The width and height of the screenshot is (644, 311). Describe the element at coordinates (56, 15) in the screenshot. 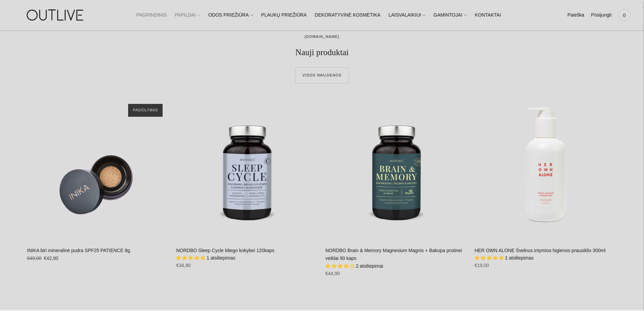

I see `img: OUTLIVE` at that location.